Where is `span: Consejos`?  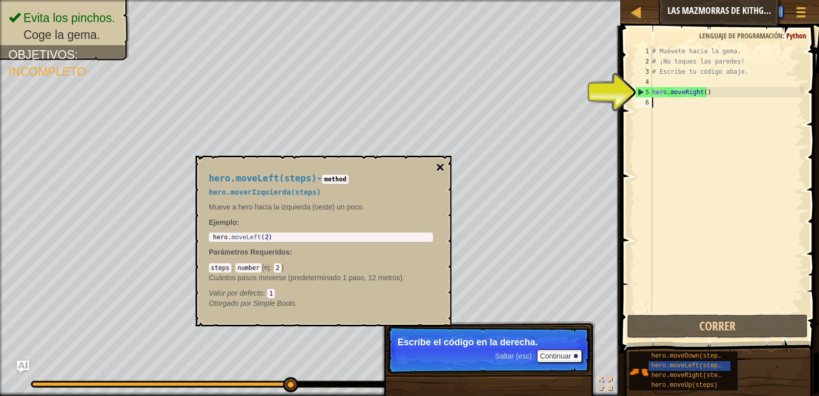 span: Consejos is located at coordinates (723, 10).